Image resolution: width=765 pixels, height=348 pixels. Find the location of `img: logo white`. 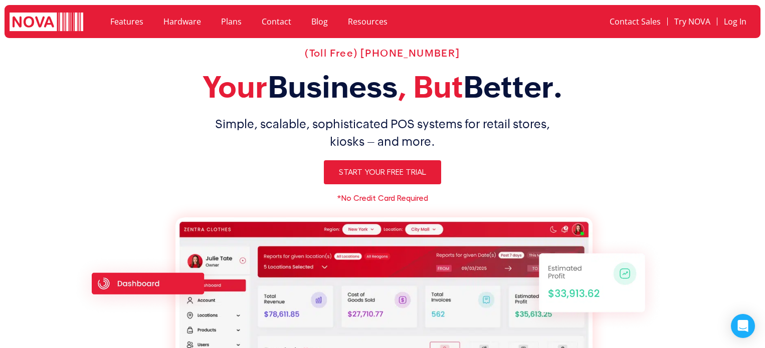

img: logo white is located at coordinates (46, 23).